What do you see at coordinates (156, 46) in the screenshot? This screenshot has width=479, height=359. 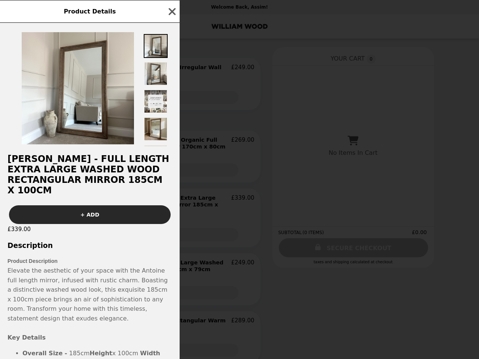 I see `img: Thumbnail 1` at bounding box center [156, 46].